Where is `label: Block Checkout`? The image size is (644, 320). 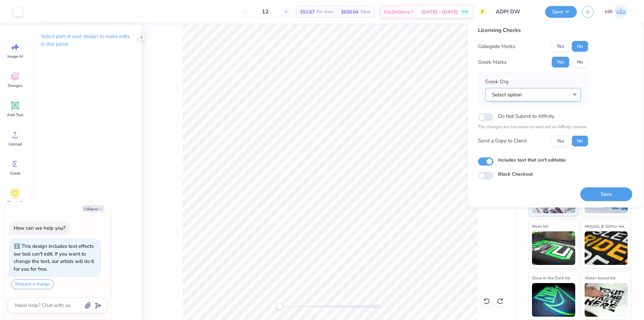
label: Block Checkout is located at coordinates (515, 174).